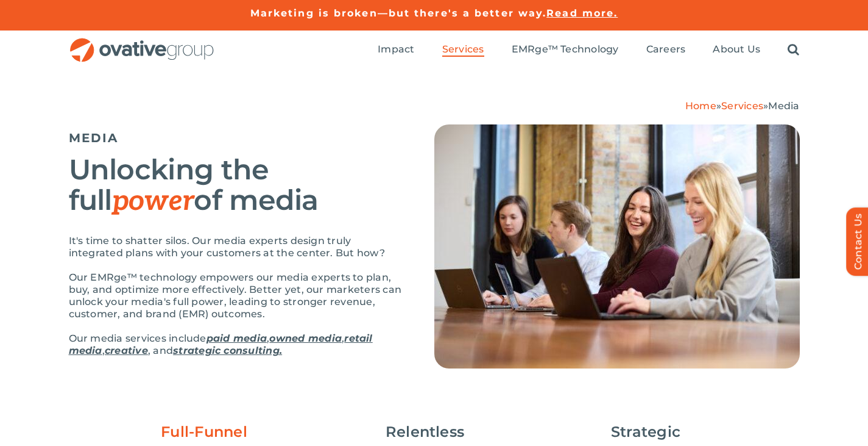 The width and height of the screenshot is (868, 446). What do you see at coordinates (617, 246) in the screenshot?
I see `img: Media – Hero` at bounding box center [617, 246].